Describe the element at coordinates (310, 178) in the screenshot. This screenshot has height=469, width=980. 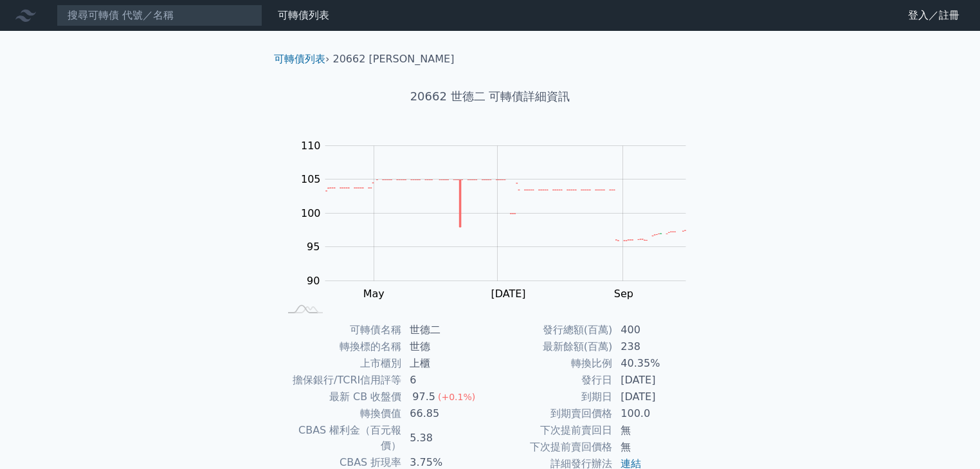
I see `tspan: 105` at that location.